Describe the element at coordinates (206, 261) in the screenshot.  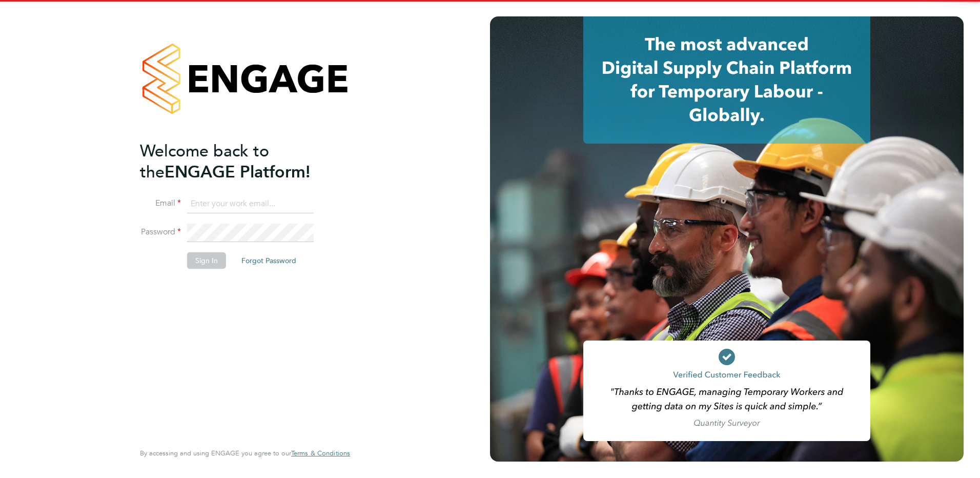
I see `button: Sign In` at that location.